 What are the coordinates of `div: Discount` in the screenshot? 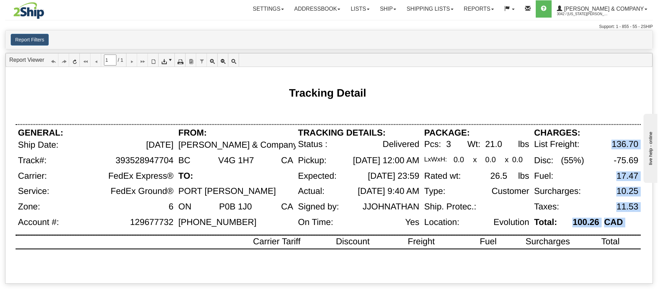 It's located at (352, 242).